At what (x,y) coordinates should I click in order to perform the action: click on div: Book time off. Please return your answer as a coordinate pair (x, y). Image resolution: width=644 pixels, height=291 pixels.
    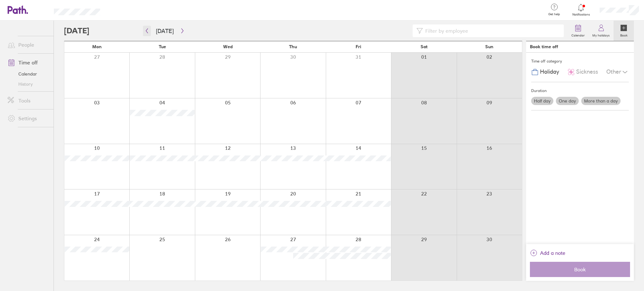
    Looking at the image, I should click on (544, 47).